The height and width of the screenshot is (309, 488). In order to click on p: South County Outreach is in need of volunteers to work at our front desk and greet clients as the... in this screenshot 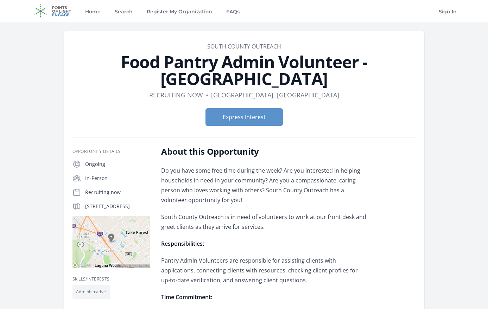, I will do `click(264, 222)`.